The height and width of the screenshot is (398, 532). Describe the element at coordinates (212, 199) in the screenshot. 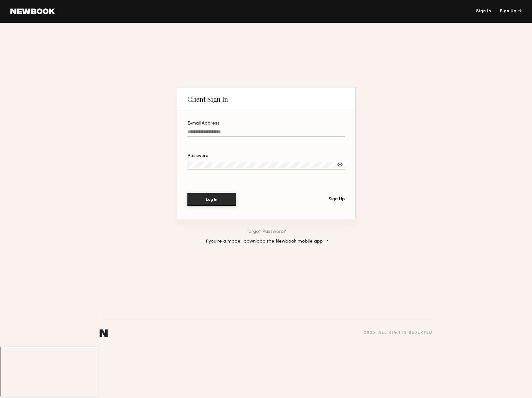

I see `button: Log In` at that location.